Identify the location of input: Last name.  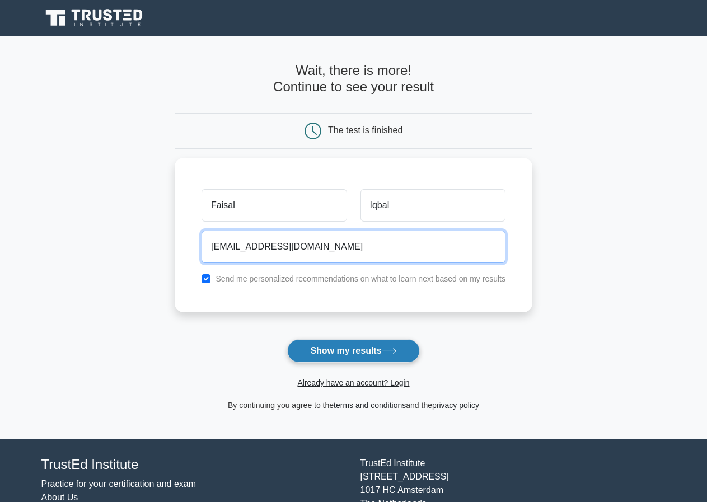
(432, 205).